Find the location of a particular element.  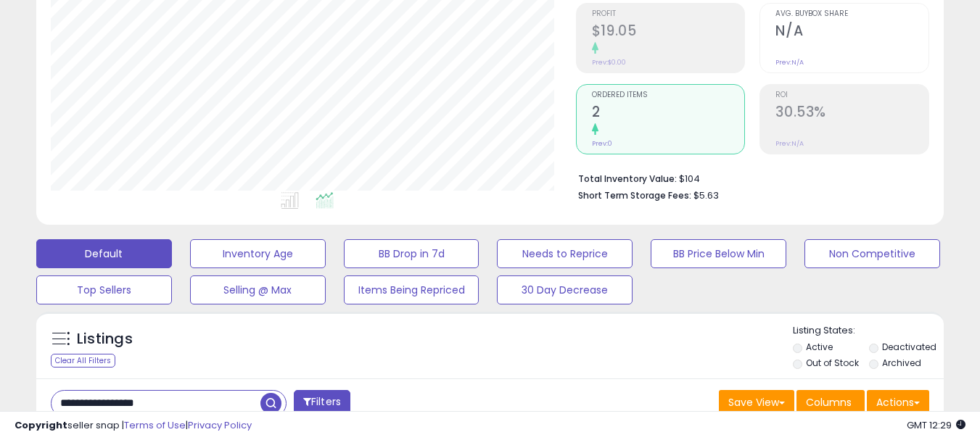

button: BB Price Below Min is located at coordinates (718, 253).